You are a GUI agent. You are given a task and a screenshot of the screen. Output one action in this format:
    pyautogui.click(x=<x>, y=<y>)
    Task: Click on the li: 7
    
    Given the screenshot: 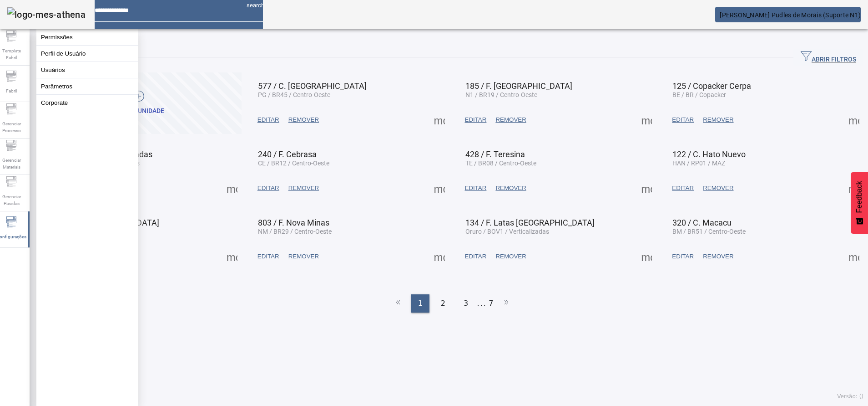 What is the action you would take?
    pyautogui.click(x=491, y=303)
    